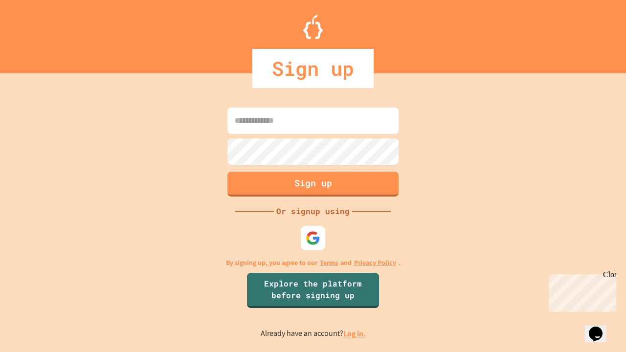 This screenshot has height=352, width=626. What do you see at coordinates (36, 33) in the screenshot?
I see `div: Chat with us now!Close` at bounding box center [36, 33].